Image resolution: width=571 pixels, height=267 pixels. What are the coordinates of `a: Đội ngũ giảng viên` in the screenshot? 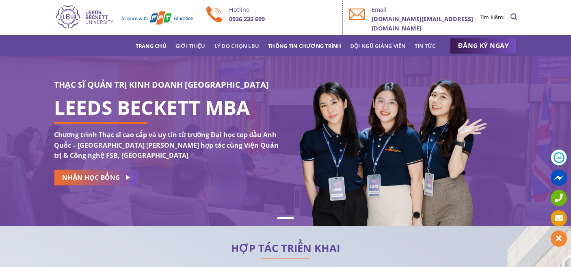 It's located at (378, 46).